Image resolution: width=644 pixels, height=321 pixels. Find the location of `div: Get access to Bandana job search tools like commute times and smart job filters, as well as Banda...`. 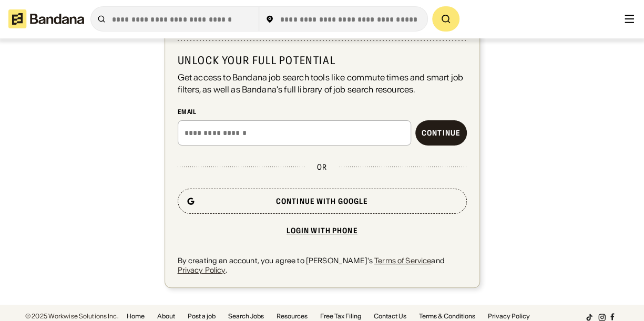

div: Get access to Bandana job search tools like commute times and smart job filters, as well as Banda... is located at coordinates (323, 83).